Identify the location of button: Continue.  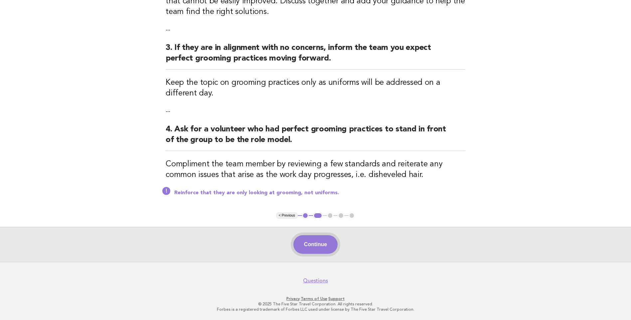
(315, 244).